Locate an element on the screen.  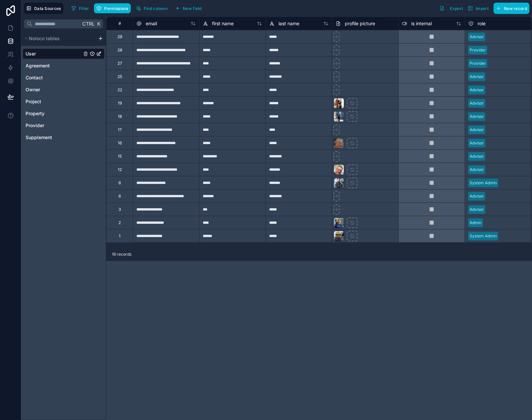
span: K is located at coordinates (98, 24).